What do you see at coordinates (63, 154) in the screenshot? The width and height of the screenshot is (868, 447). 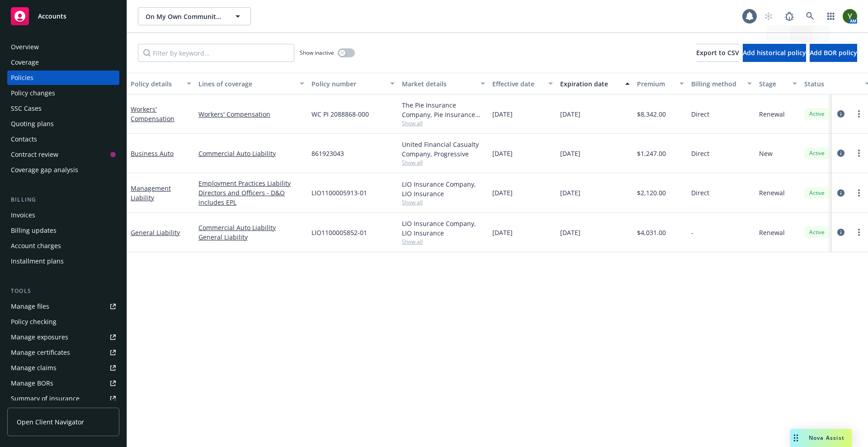 I see `a: Contract review` at bounding box center [63, 154].